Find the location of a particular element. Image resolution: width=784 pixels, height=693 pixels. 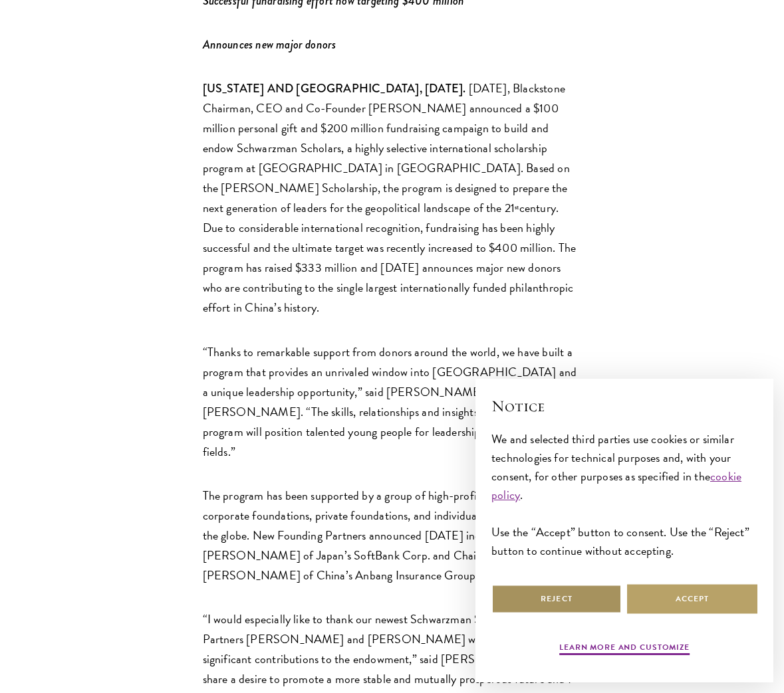

p: “Thanks to remarkable support from donors around the world, we have built a program that provides... is located at coordinates (392, 402).